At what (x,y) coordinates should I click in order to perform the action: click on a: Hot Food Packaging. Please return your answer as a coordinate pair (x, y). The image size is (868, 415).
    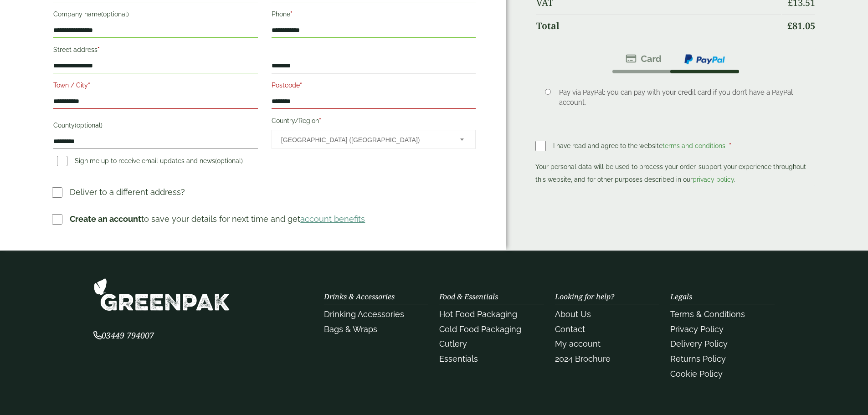
    Looking at the image, I should click on (478, 314).